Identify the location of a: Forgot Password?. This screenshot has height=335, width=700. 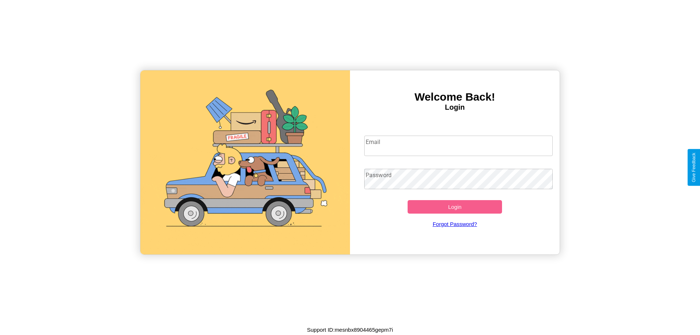
(455, 224).